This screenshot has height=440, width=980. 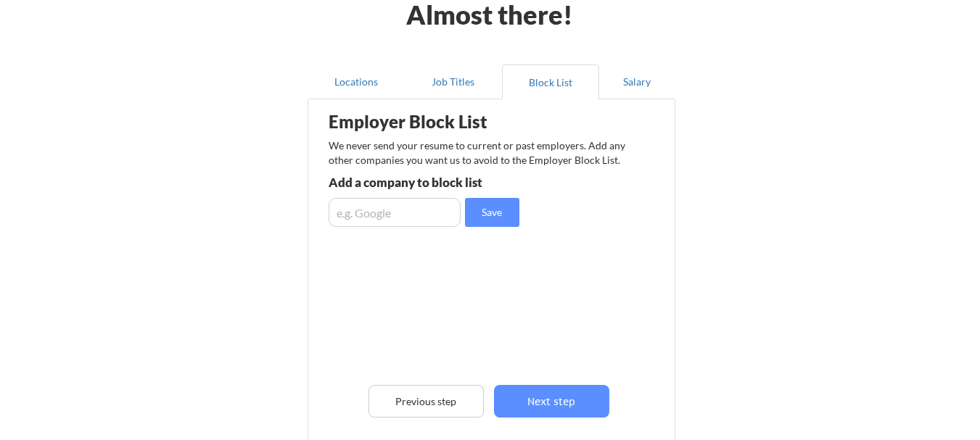 What do you see at coordinates (443, 122) in the screenshot?
I see `div: Employer Block List` at bounding box center [443, 122].